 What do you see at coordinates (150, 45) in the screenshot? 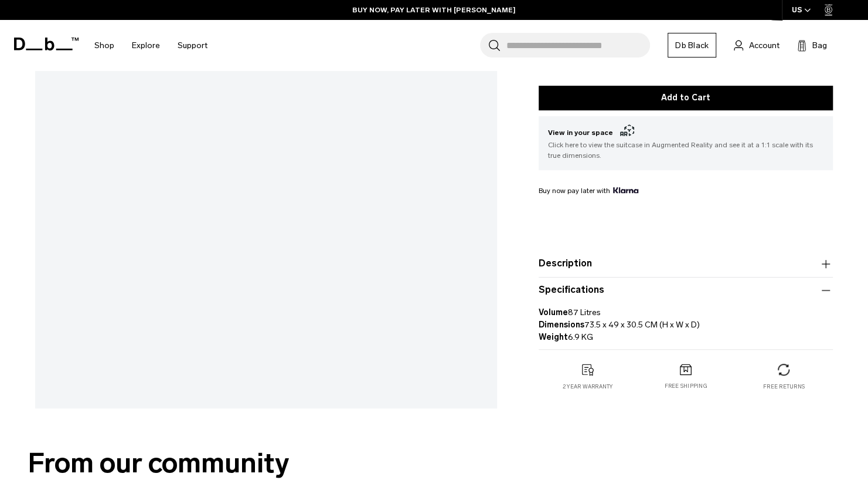
I see `nav: Main Navigation` at bounding box center [150, 45].